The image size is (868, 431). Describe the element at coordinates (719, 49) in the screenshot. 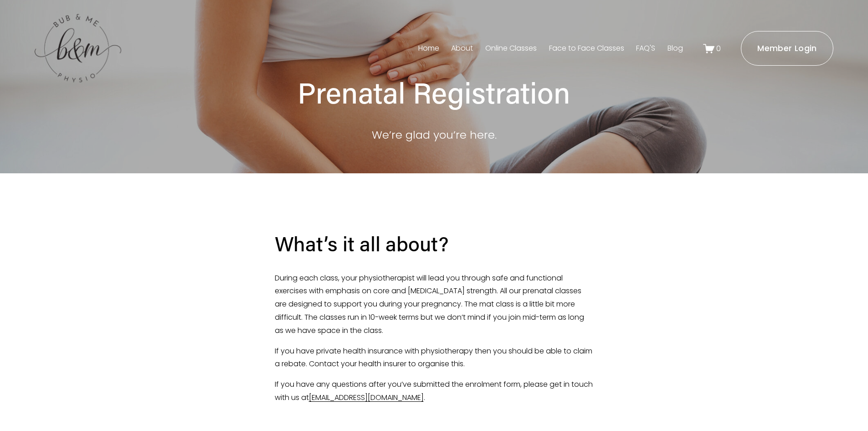

I see `span: 0` at that location.